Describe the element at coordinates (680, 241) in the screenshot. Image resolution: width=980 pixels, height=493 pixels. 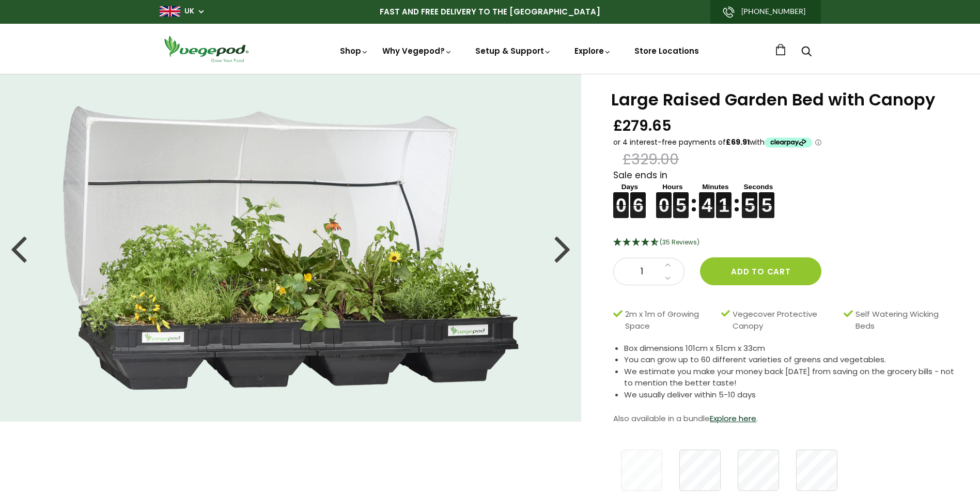
I see `span: 4.69 Stars - 35 Reviews` at that location.